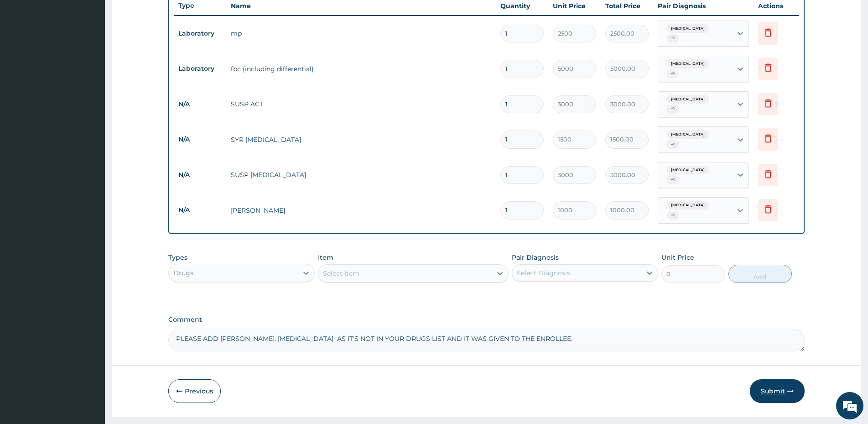 This screenshot has width=868, height=424. What do you see at coordinates (361, 34) in the screenshot?
I see `td: mp` at bounding box center [361, 34].